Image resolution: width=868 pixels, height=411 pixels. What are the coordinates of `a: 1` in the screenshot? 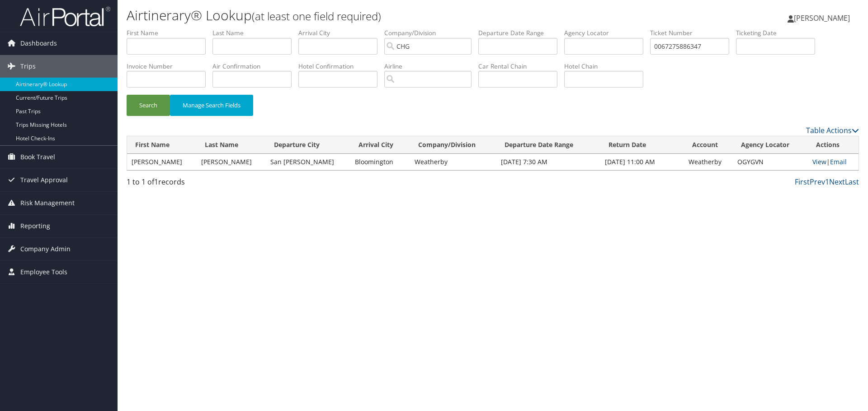 It's located at (827, 182).